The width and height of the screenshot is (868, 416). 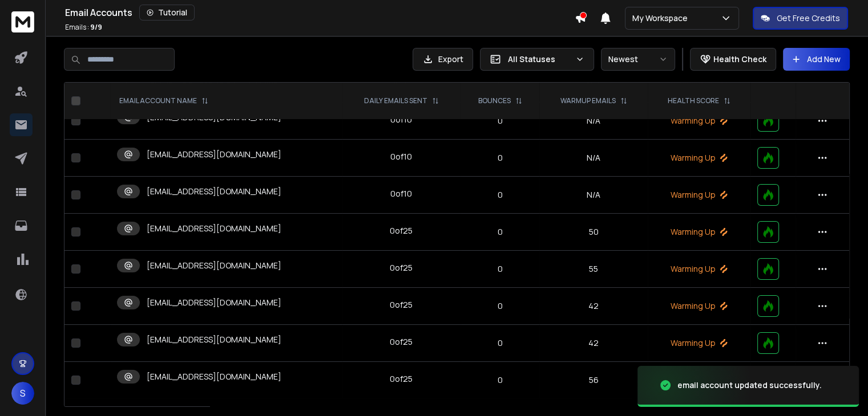 I want to click on p: My Workspace, so click(x=662, y=18).